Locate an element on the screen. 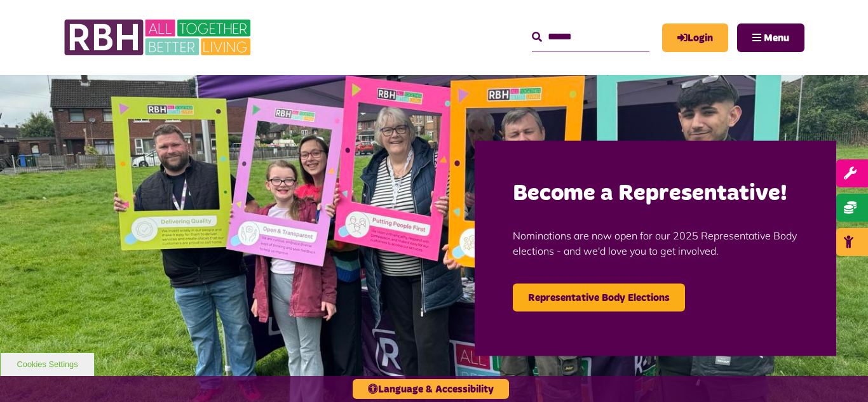  a: MyRBH is located at coordinates (695, 37).